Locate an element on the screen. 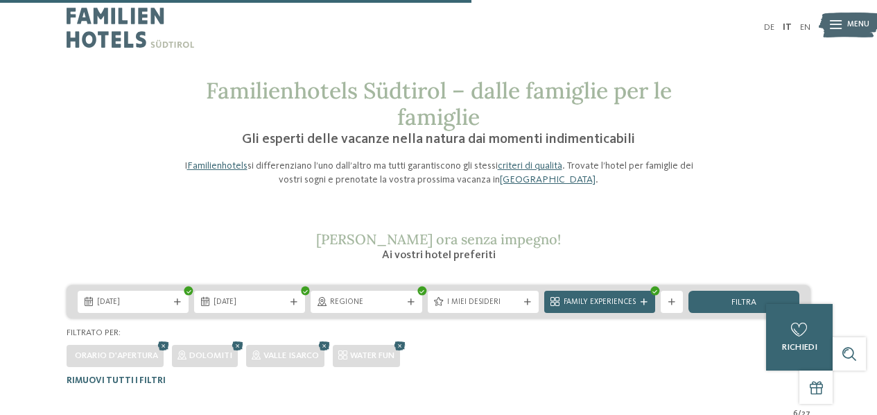  span: richiedi is located at coordinates (800, 347).